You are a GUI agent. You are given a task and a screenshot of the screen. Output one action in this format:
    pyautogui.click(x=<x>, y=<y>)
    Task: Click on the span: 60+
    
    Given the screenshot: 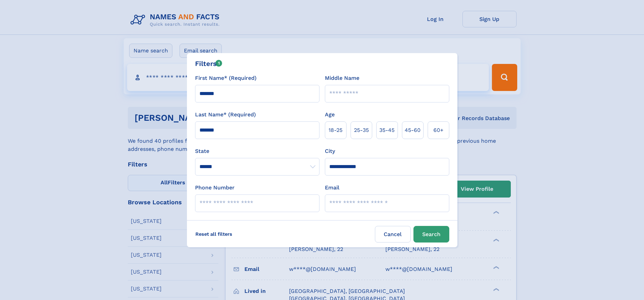 What is the action you would take?
    pyautogui.click(x=438, y=130)
    